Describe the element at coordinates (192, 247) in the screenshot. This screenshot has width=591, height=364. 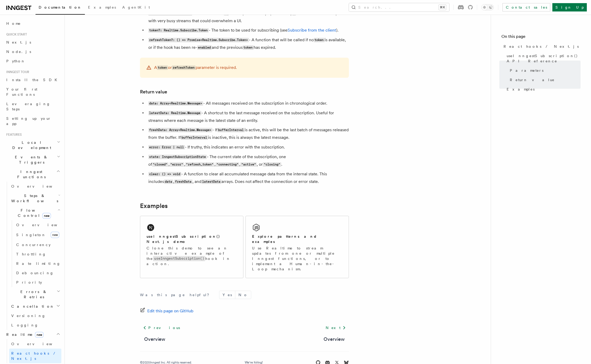
I see `a: useInngestSubscription() Next.js demoClone this demo to see an interactive example of theuseInnge...` at that location.